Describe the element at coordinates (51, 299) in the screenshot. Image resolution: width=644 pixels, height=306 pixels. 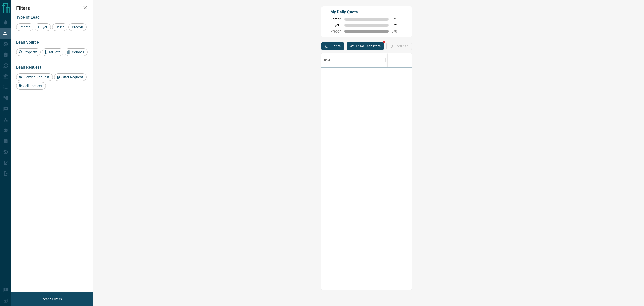
I see `button: Reset Filters` at that location.